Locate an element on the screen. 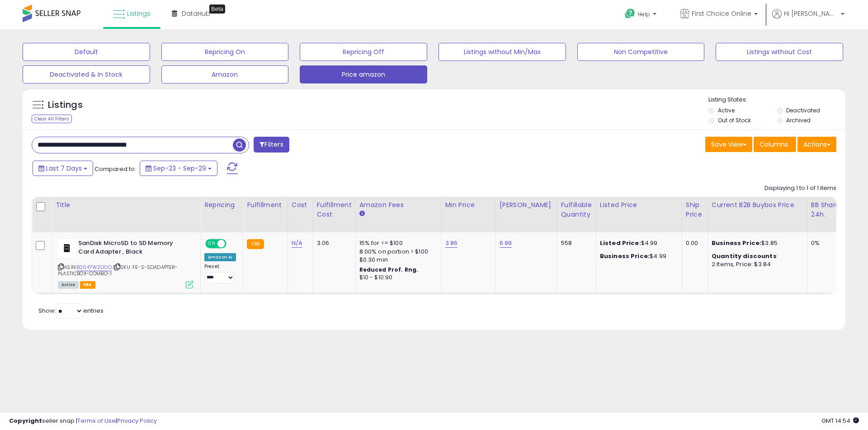  span: | SKU: FE-S-SDADAPTER-PLASTICBOX-COMBO-1 is located at coordinates (118, 270).